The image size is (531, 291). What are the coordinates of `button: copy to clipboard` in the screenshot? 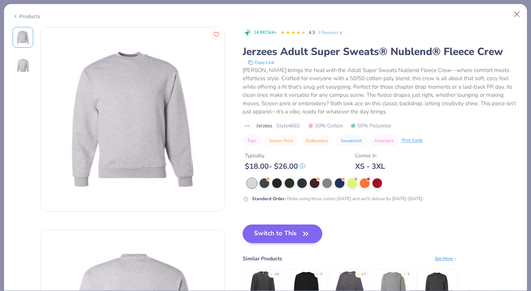 It's located at (261, 62).